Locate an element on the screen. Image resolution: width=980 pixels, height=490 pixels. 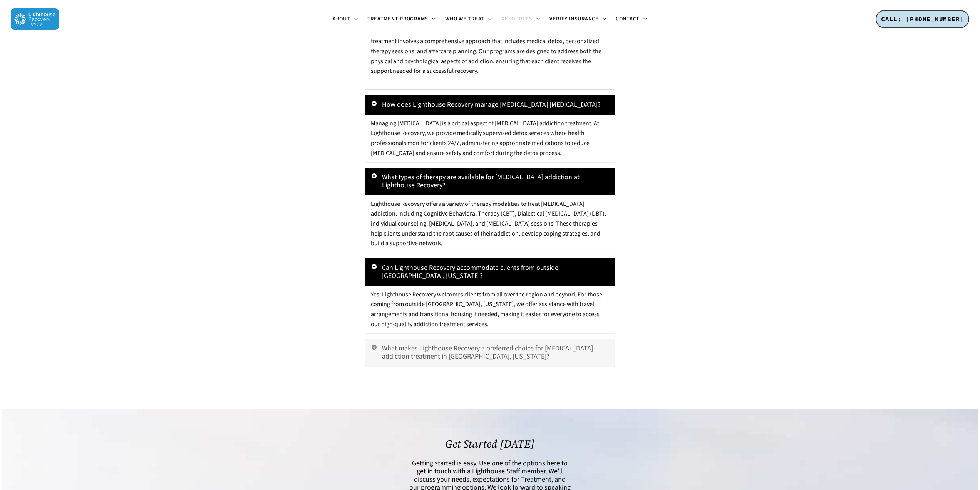
a: Contact is located at coordinates (631, 19).